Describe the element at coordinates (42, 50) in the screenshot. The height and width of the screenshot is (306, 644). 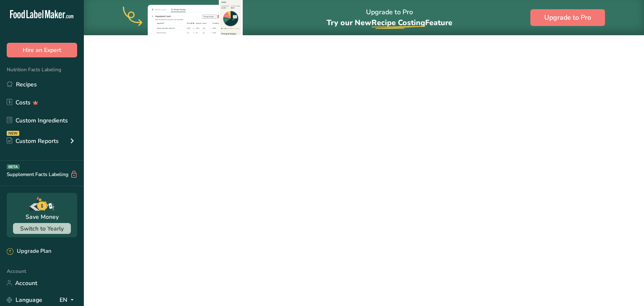
I see `button: Hire an Expert` at that location.